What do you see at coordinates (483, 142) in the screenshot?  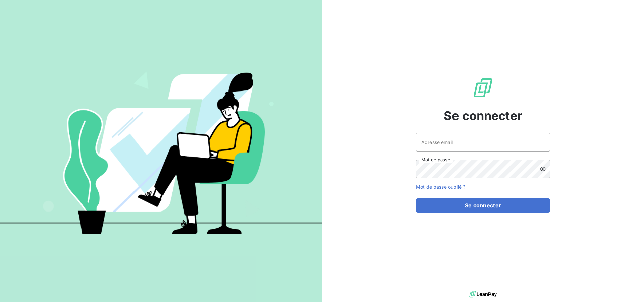 I see `input: placeholder` at bounding box center [483, 142].